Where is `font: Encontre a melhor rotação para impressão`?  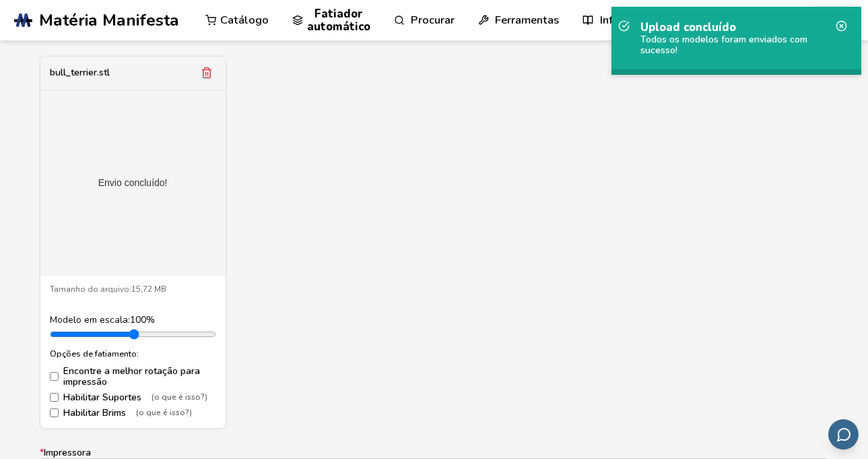
font: Encontre a melhor rotação para impressão is located at coordinates (131, 376).